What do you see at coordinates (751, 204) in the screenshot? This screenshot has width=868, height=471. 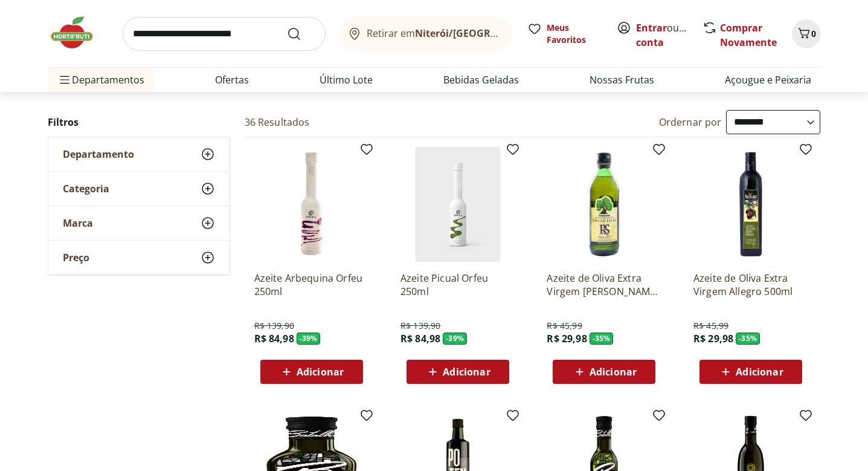 I see `img: Azeite de Oliva Extra Virgem Allegro 500ml` at bounding box center [751, 204].